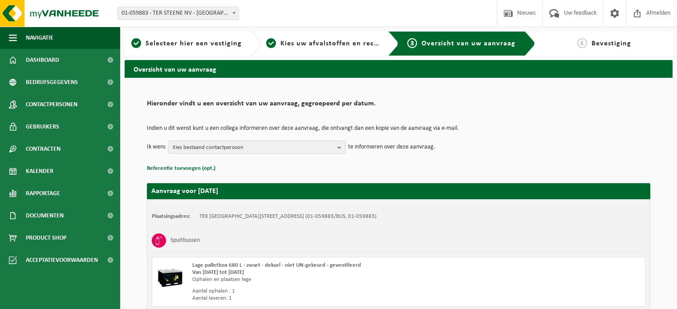  Describe the element at coordinates (52, 82) in the screenshot. I see `span: Bedrijfsgegevens` at that location.